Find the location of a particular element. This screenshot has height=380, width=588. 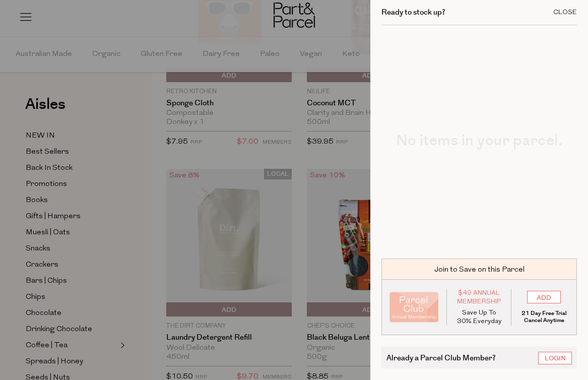

a: Login is located at coordinates (555, 358).